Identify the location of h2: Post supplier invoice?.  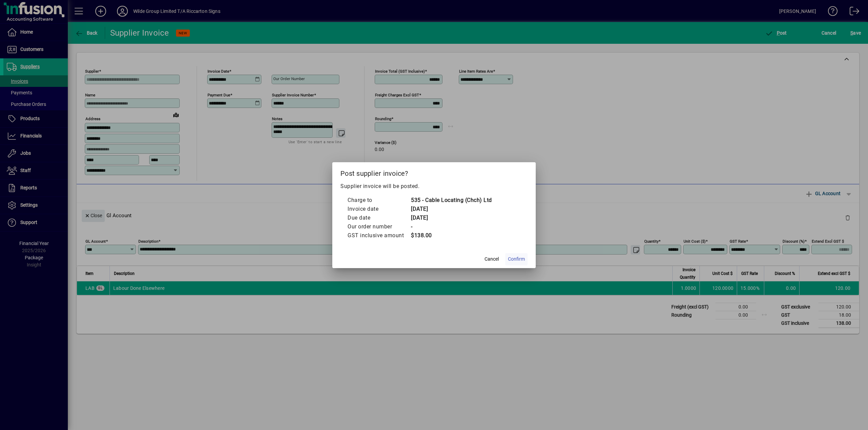
(434, 172).